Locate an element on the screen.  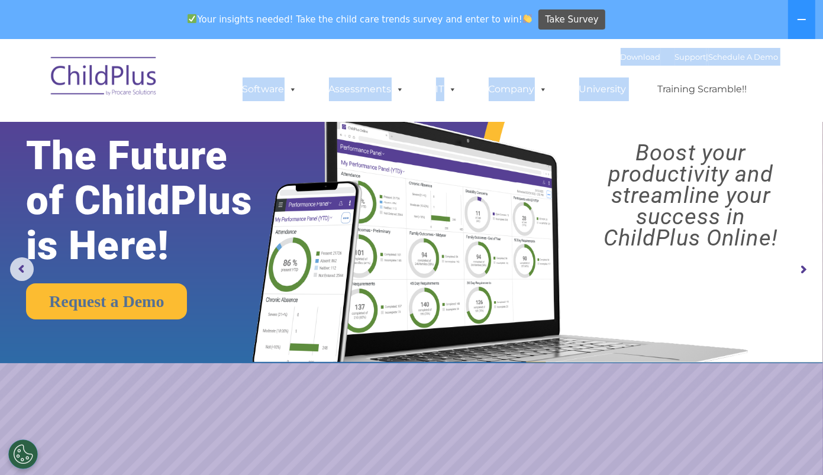
a: University is located at coordinates (603, 89).